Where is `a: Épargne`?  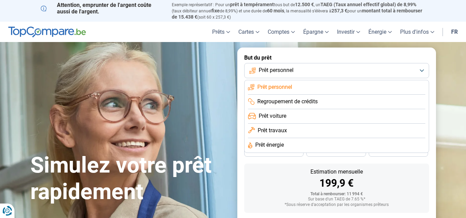 a: Épargne is located at coordinates (316, 32).